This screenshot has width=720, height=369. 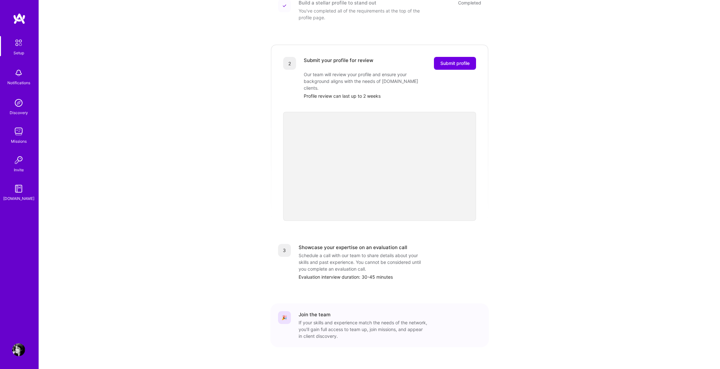 I want to click on div: Invite, so click(x=19, y=170).